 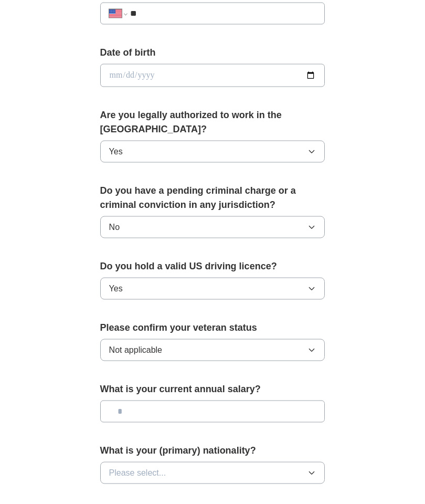 I want to click on button: Not applicable, so click(x=213, y=350).